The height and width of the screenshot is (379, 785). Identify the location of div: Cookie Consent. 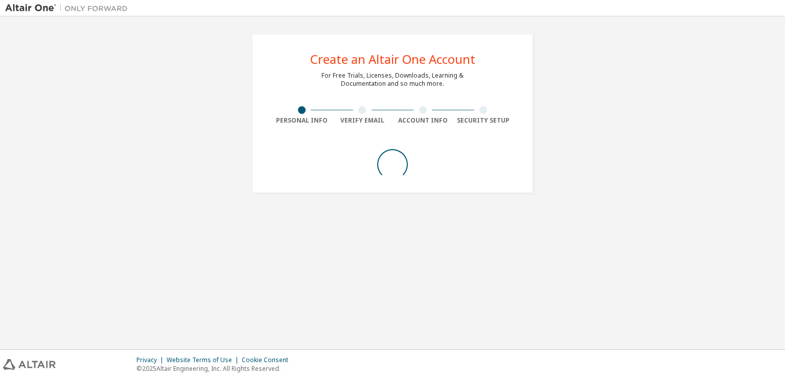
(268, 360).